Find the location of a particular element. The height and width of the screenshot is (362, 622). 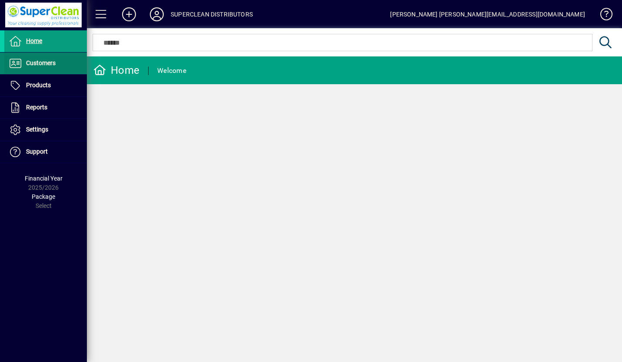

button: Add is located at coordinates (129, 14).